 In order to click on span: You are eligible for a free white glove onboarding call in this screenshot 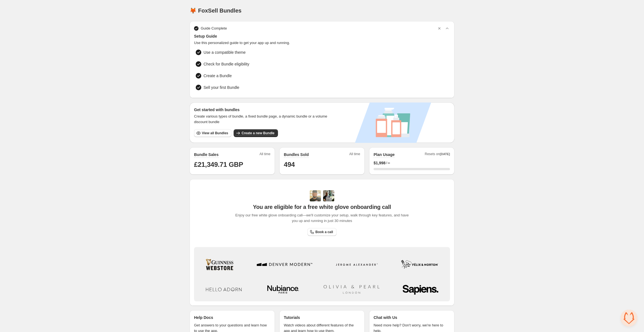, I will do `click(322, 207)`.